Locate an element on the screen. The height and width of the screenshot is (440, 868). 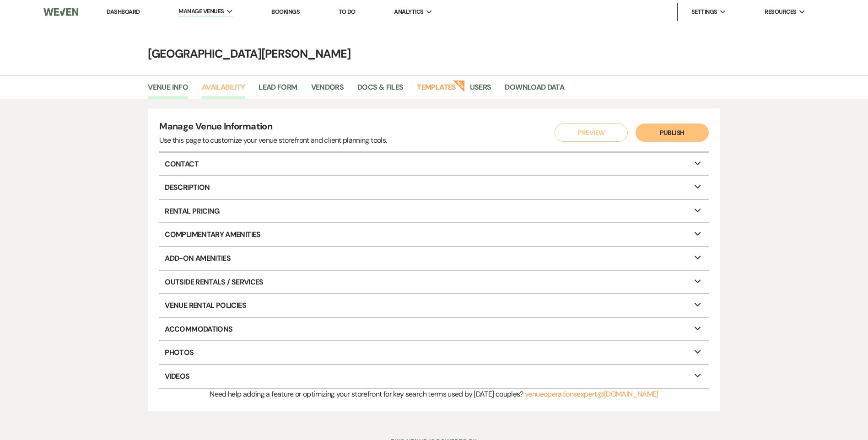
a: Download Data is located at coordinates (534, 90).